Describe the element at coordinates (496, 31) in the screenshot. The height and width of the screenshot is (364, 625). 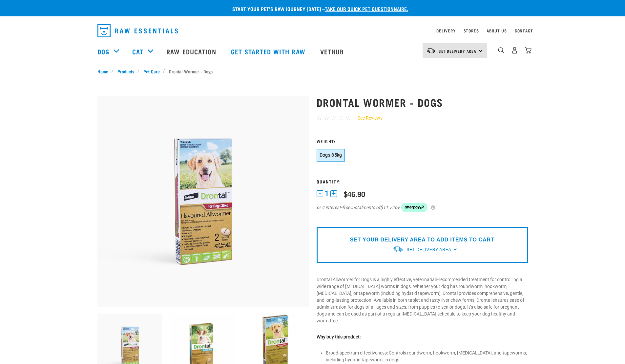
I see `a: About Us` at that location.